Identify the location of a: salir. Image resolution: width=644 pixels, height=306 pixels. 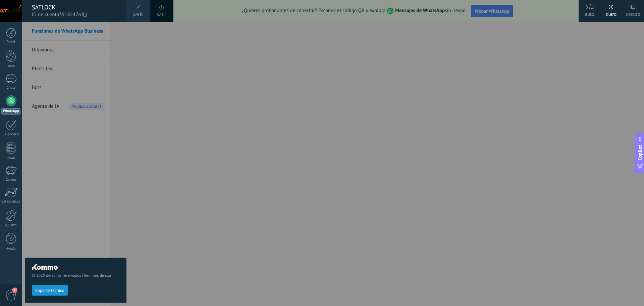
(161, 15).